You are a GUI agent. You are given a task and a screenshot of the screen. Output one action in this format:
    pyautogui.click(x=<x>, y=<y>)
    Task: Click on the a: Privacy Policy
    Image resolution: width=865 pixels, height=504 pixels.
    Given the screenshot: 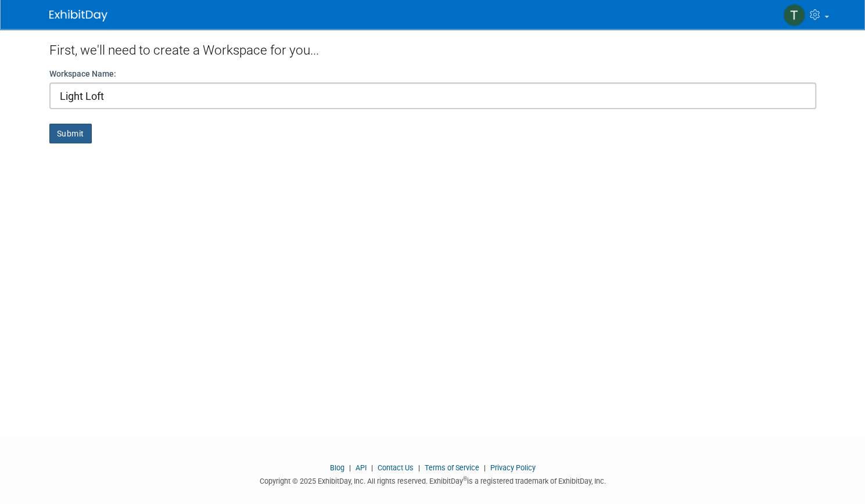 What is the action you would take?
    pyautogui.click(x=513, y=468)
    